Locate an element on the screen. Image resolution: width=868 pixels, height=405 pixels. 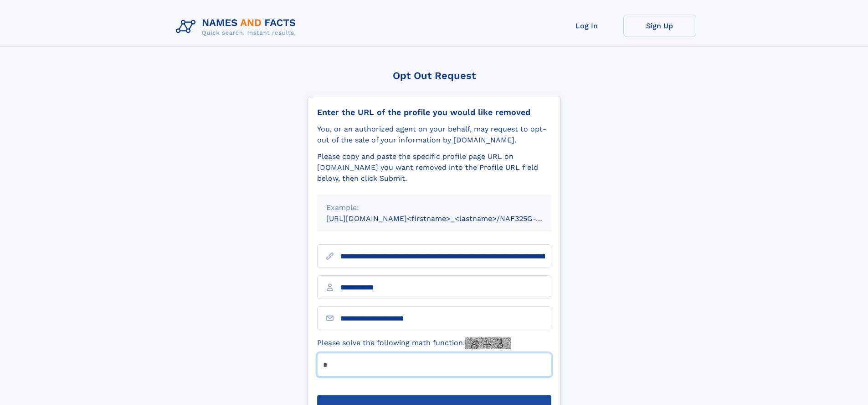
label: Please solve the following math function: is located at coordinates (414, 343).